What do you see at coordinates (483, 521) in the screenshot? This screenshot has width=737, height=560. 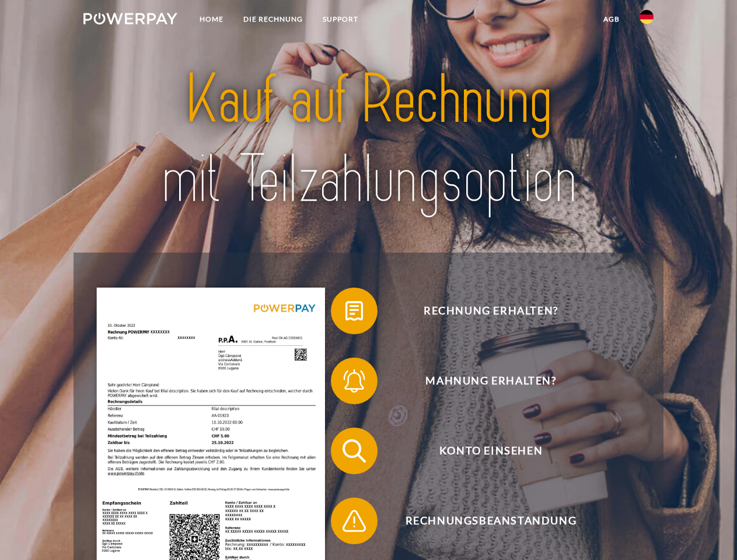 I see `a: Rechnungsbeanstandung` at bounding box center [483, 521].